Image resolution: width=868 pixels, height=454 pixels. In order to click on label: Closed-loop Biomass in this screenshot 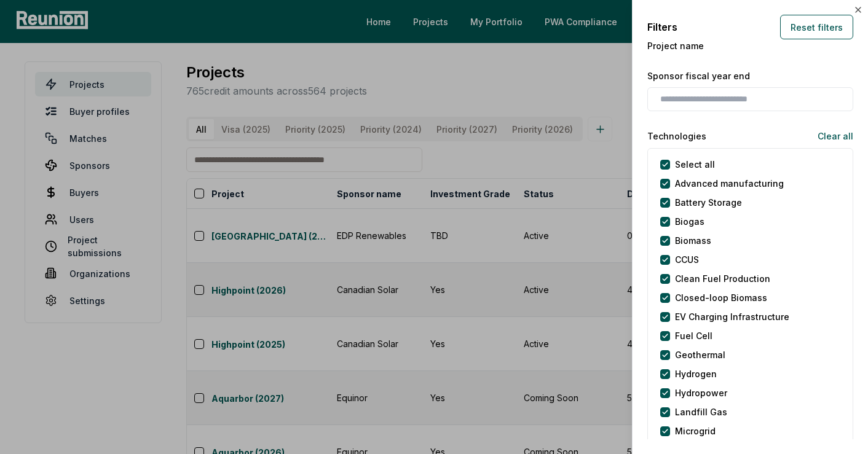, I will do `click(721, 298)`.